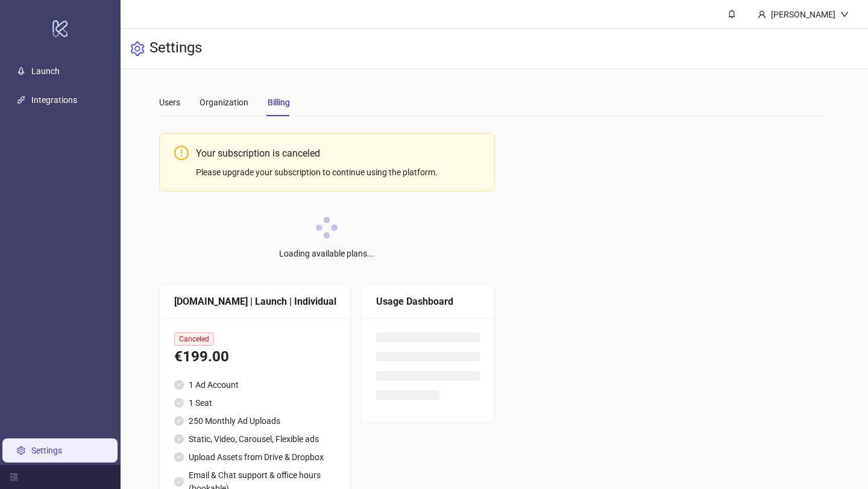 The height and width of the screenshot is (489, 868). I want to click on div: €199.00, so click(255, 357).